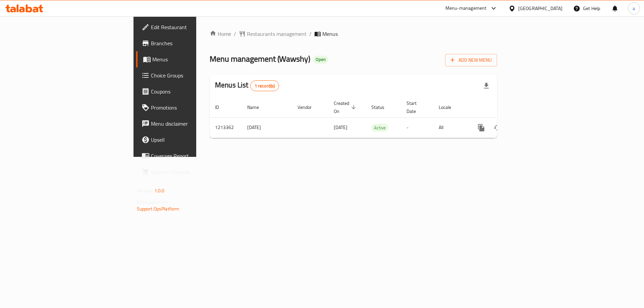 The height and width of the screenshot is (308, 644). Describe the element at coordinates (159, 191) in the screenshot. I see `span: 1.0.0` at that location.